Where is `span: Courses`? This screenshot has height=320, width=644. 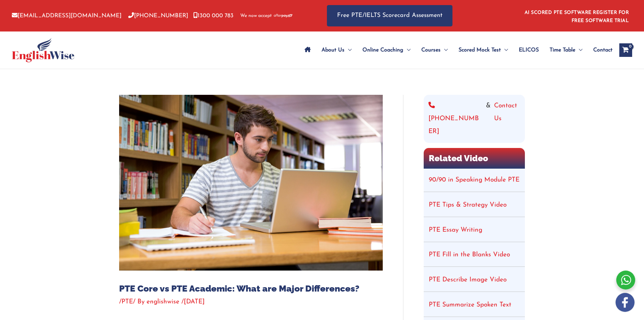
span: Courses is located at coordinates (430, 50).